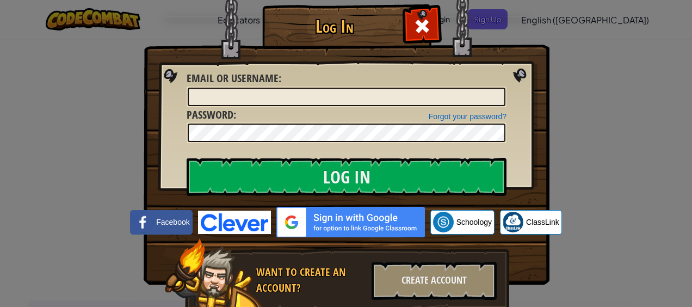 The height and width of the screenshot is (307, 692). I want to click on img: classlink-logo-small.png, so click(513, 222).